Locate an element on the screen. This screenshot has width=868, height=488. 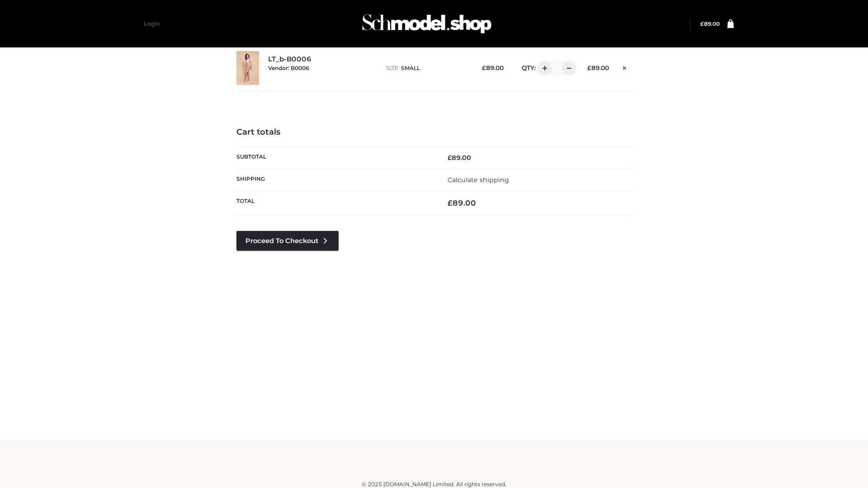
div: LT_b-B0006 is located at coordinates (322, 68).